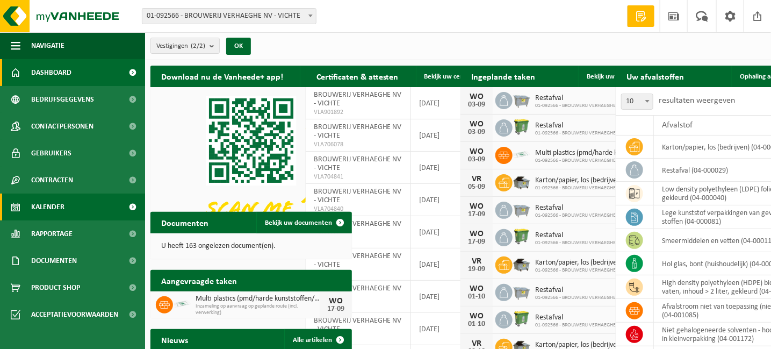 The width and height of the screenshot is (771, 349). What do you see at coordinates (229, 16) in the screenshot?
I see `span: 01-092566 - BROUWERIJ VERHAEGHE NV - VICHTE` at bounding box center [229, 16].